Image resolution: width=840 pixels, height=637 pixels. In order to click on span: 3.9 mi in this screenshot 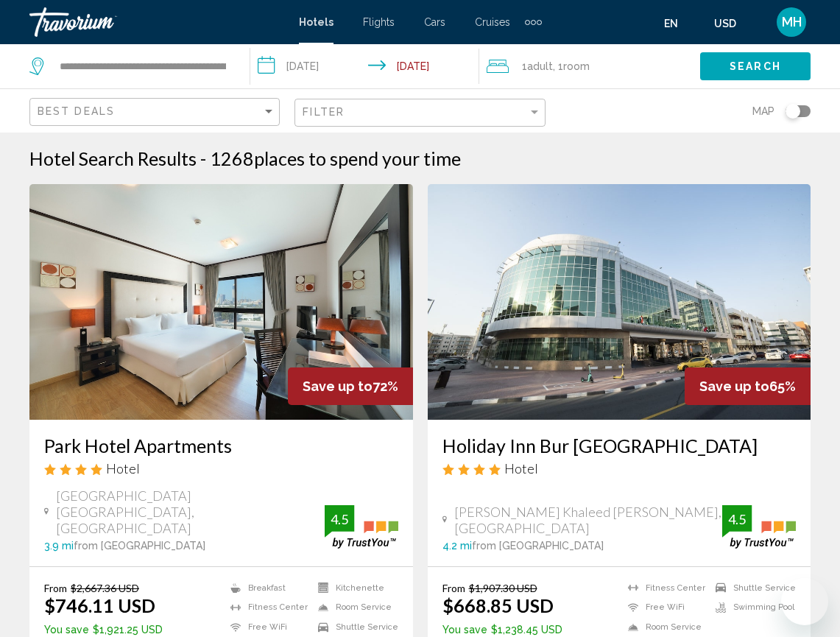, I will do `click(59, 546)`.